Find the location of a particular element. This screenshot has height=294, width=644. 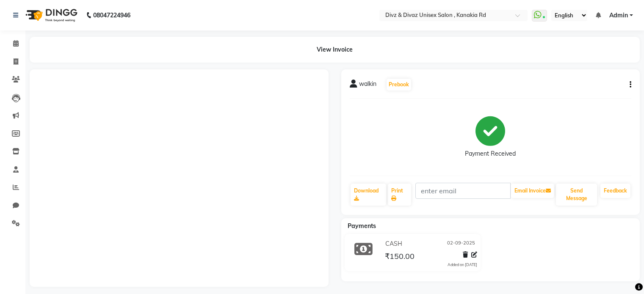

span: CASH is located at coordinates (394, 244).